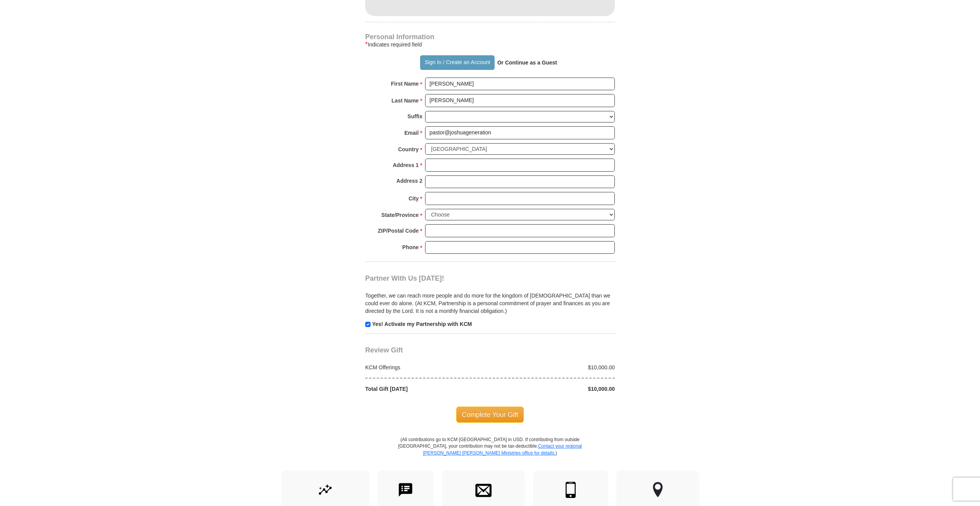 The width and height of the screenshot is (980, 506). Describe the element at coordinates (400, 215) in the screenshot. I see `strong: State/Province` at that location.